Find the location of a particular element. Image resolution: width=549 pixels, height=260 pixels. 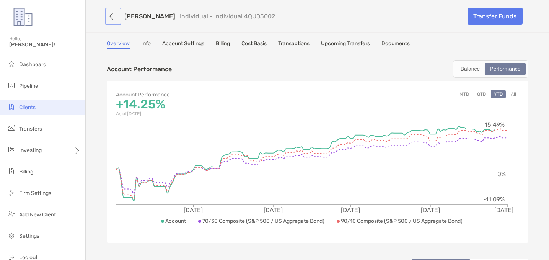

a: Billing is located at coordinates (223, 44).